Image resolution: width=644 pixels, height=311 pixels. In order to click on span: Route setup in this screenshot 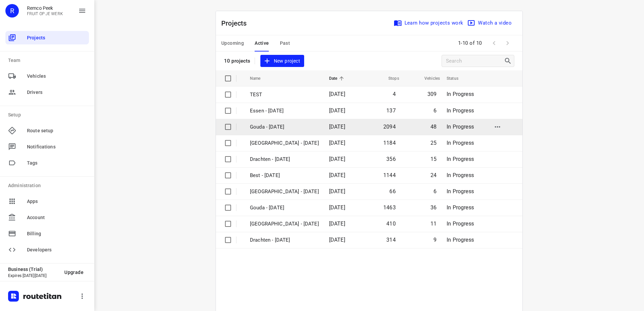, I will do `click(57, 131)`.